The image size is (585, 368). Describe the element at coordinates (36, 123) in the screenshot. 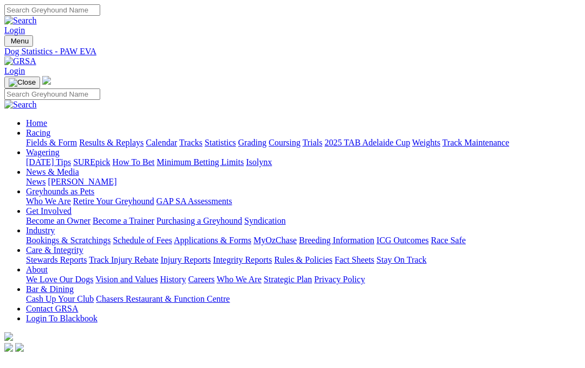

I see `a: Home` at that location.